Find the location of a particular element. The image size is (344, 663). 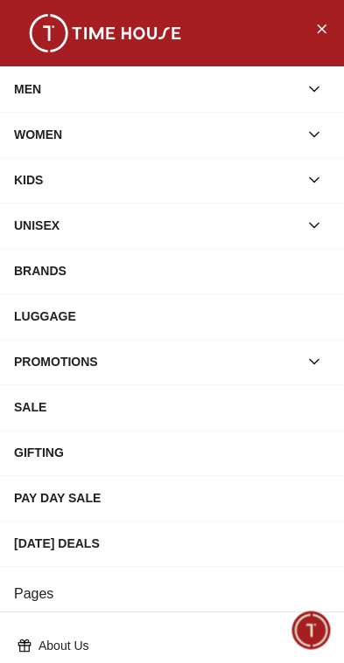

div: BRANDS is located at coordinates (171, 271).